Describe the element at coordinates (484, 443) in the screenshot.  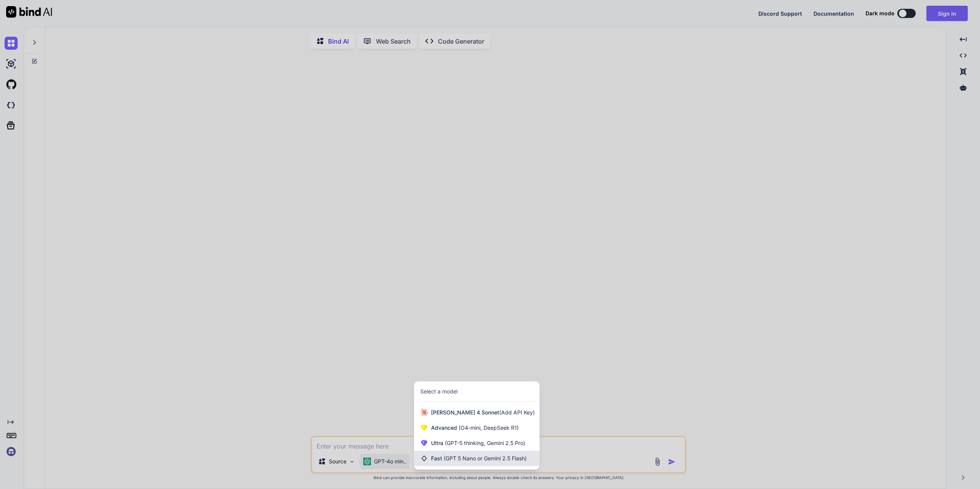
I see `span: (GPT-5 thinking, Gemini 2.5 Pro)` at that location.